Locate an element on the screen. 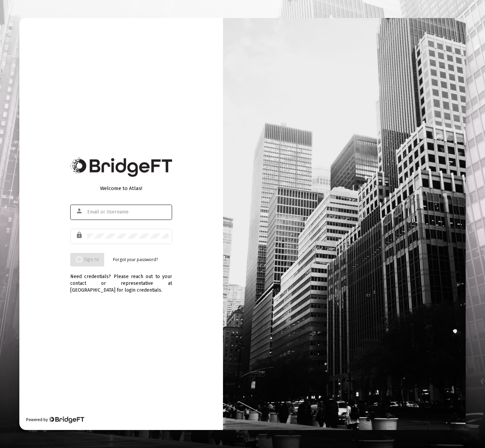 The height and width of the screenshot is (448, 485). div: Powered by is located at coordinates (55, 420).